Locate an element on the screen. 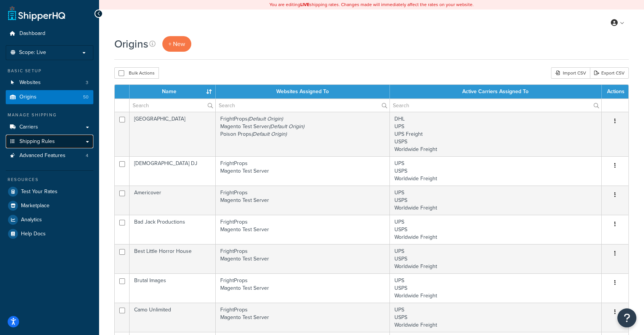  a: Dashboard is located at coordinates (50, 33).